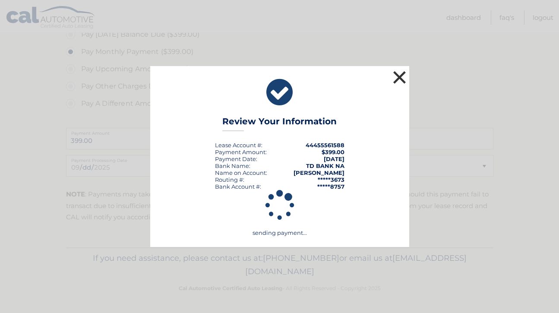 The image size is (559, 313). What do you see at coordinates (235, 159) in the screenshot?
I see `span: Payment Date` at bounding box center [235, 159].